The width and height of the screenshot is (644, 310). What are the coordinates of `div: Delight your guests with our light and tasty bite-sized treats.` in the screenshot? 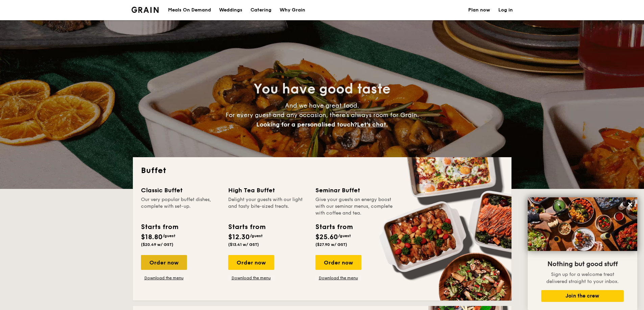 It's located at (267, 207).